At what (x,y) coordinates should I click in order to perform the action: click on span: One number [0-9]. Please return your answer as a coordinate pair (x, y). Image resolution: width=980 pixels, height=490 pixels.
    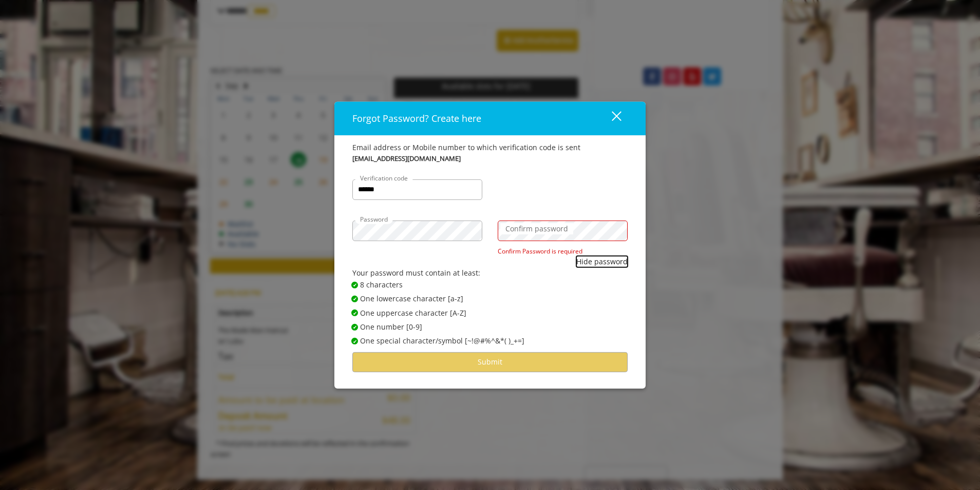
    Looking at the image, I should click on (391, 327).